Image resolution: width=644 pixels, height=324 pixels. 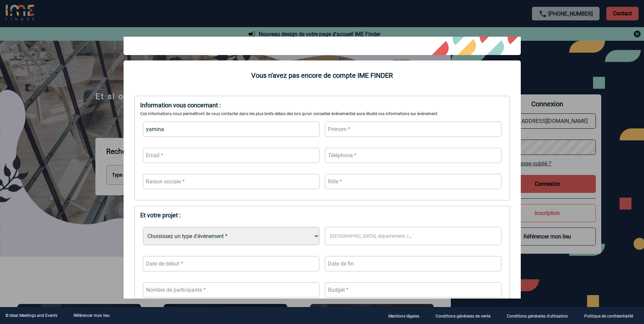 What do you see at coordinates (413, 129) in the screenshot?
I see `input: Prénom *` at bounding box center [413, 129].